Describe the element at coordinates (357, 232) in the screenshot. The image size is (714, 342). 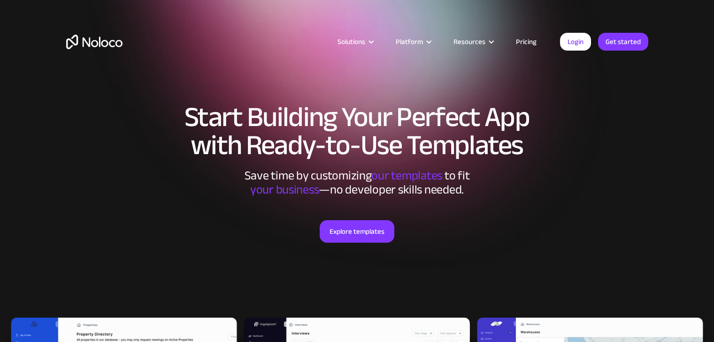
I see `a: Explore templates` at that location.